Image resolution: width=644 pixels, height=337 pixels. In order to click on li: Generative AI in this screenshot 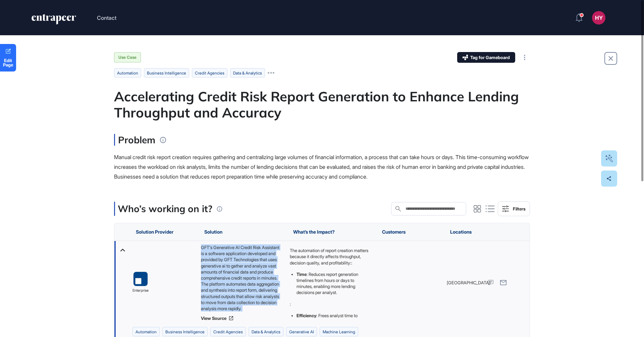, I will do `click(302, 332)`.